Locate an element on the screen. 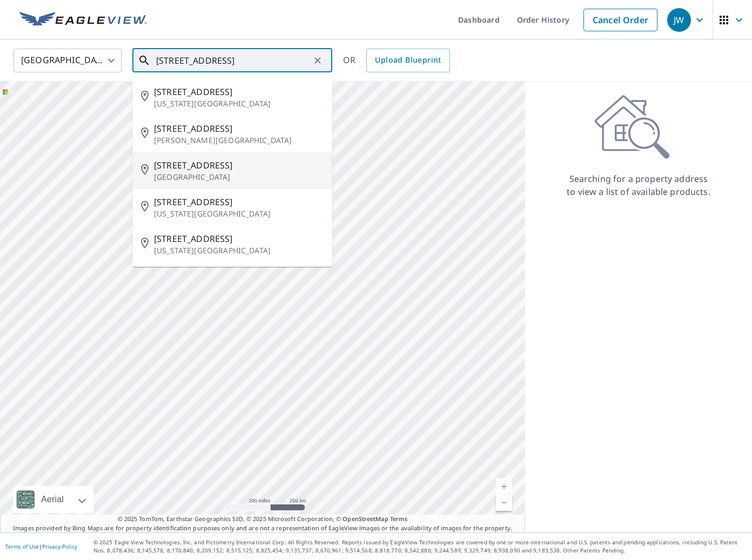  a: OpenStreetMap is located at coordinates (365, 518).